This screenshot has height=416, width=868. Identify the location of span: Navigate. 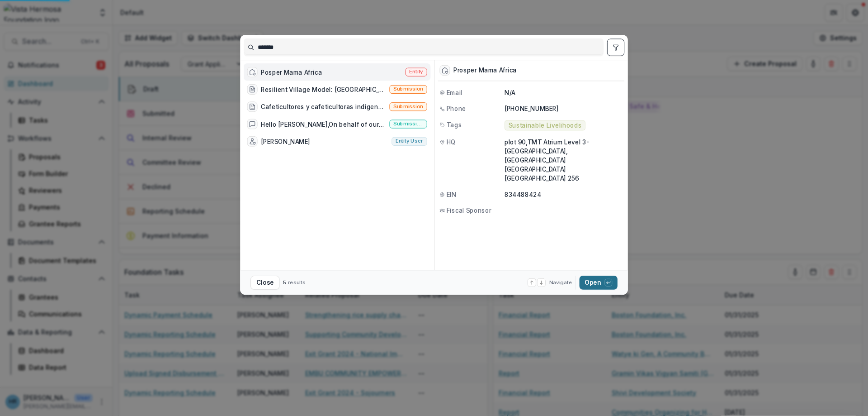
(561, 283).